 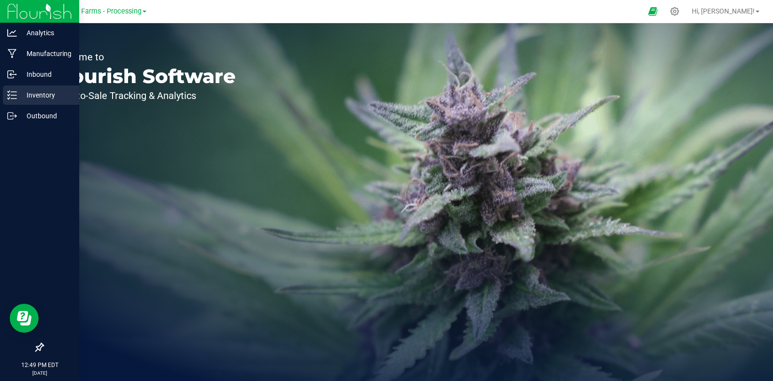 What do you see at coordinates (144, 76) in the screenshot?
I see `p: Flourish Software` at bounding box center [144, 76].